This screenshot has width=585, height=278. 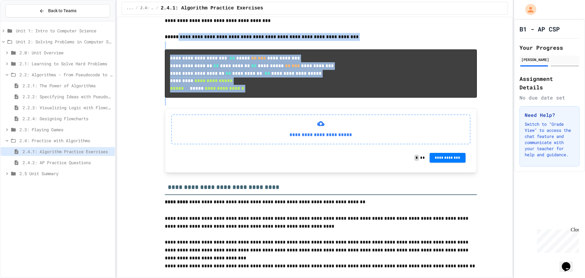 I want to click on span: 2.2.2: Specifying Ideas with Pseudocode, so click(x=67, y=96).